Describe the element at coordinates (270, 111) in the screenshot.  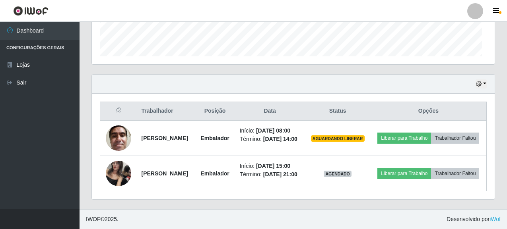
I see `th: Data` at that location.